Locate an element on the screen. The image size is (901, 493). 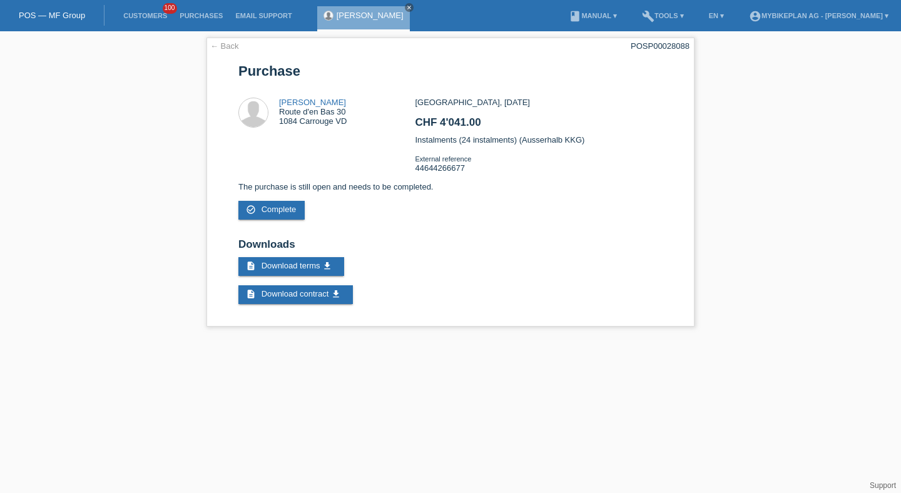
a: ← Back is located at coordinates (225, 46).